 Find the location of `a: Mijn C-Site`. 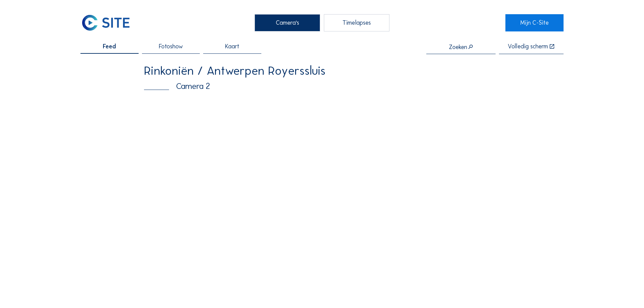

a: Mijn C-Site is located at coordinates (534, 22).